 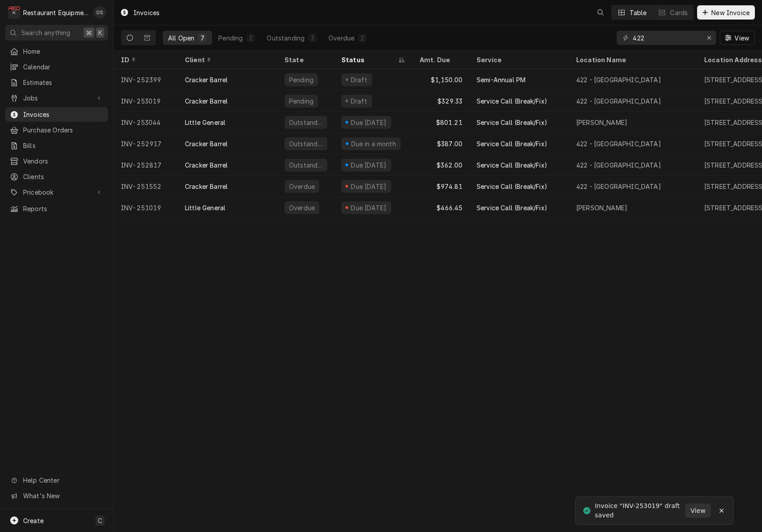 What do you see at coordinates (146, 208) in the screenshot?
I see `div: INV-251019` at bounding box center [146, 208].